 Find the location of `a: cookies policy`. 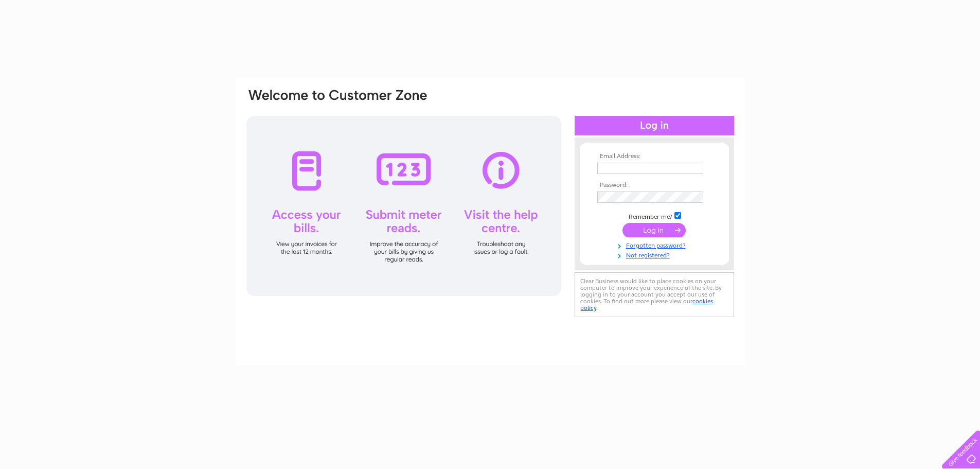

a: cookies policy is located at coordinates (647, 304).